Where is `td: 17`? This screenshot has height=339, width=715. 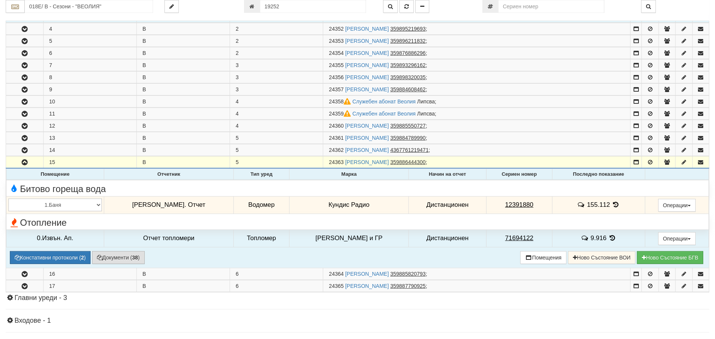
td: 17 is located at coordinates (90, 286).